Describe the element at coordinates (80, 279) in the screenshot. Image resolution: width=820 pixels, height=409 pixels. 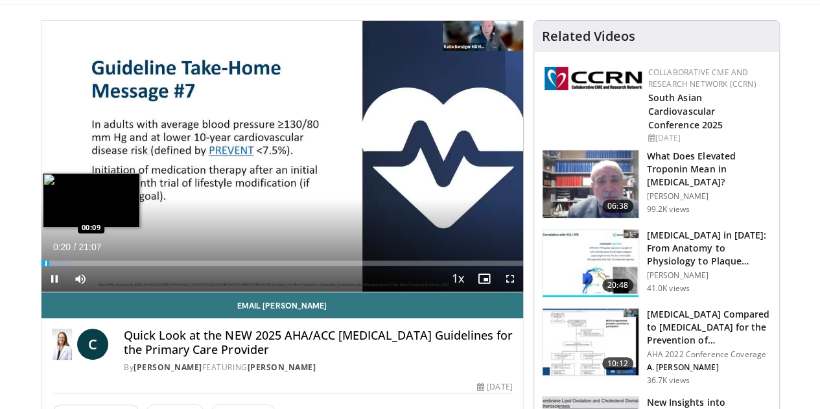
I see `button: Mute` at that location.